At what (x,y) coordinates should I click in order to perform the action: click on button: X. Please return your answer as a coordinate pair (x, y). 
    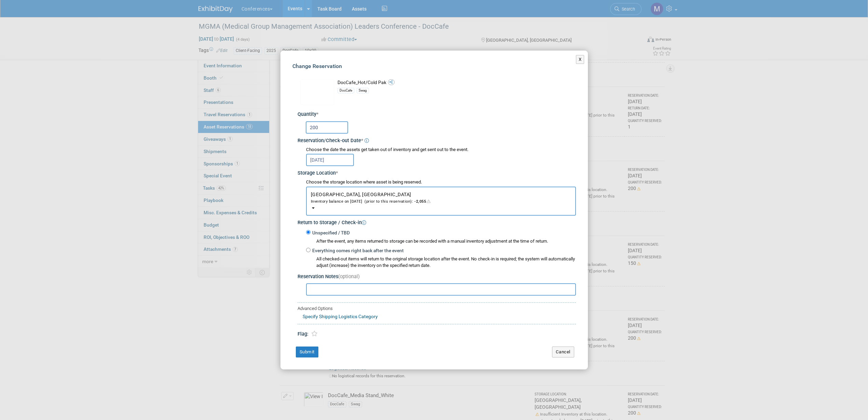
    Looking at the image, I should click on (580, 59).